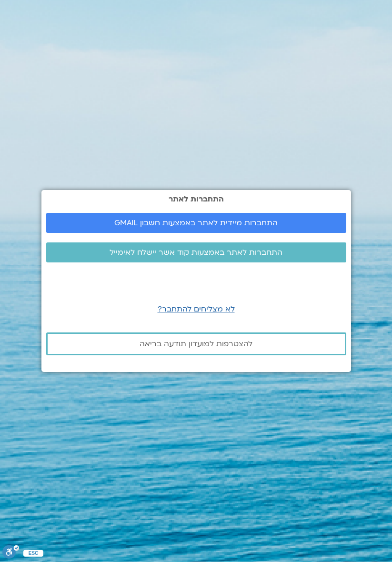 The image size is (392, 562). What do you see at coordinates (196, 252) in the screenshot?
I see `span: התחברות לאתר באמצעות קוד אשר יישלח לאימייל` at bounding box center [196, 252].